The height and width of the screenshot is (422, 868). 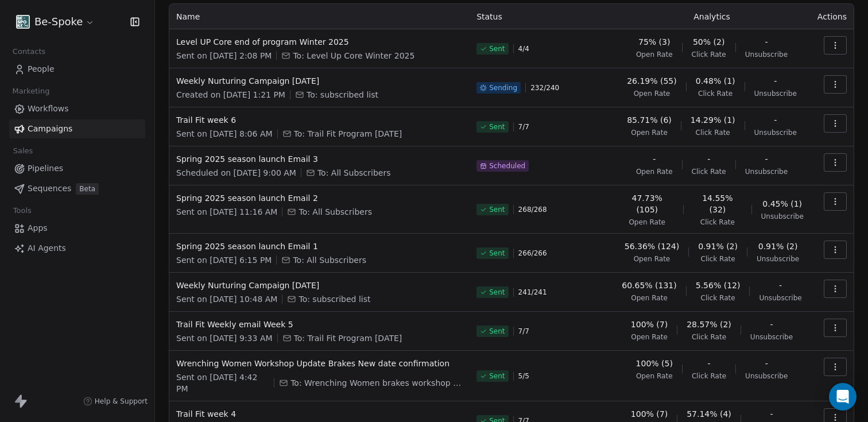 What do you see at coordinates (77, 129) in the screenshot?
I see `a: Campaigns` at bounding box center [77, 129].